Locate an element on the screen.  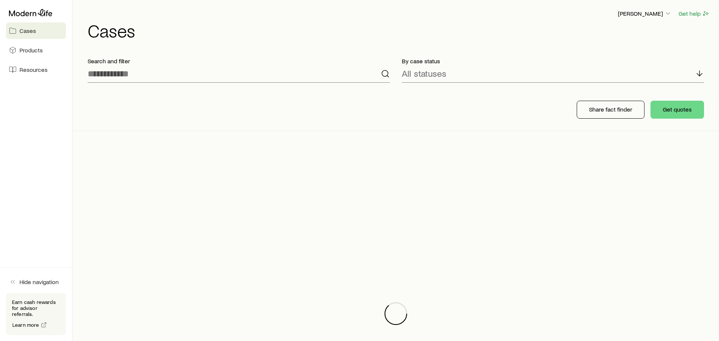
span: Cases is located at coordinates (28, 31).